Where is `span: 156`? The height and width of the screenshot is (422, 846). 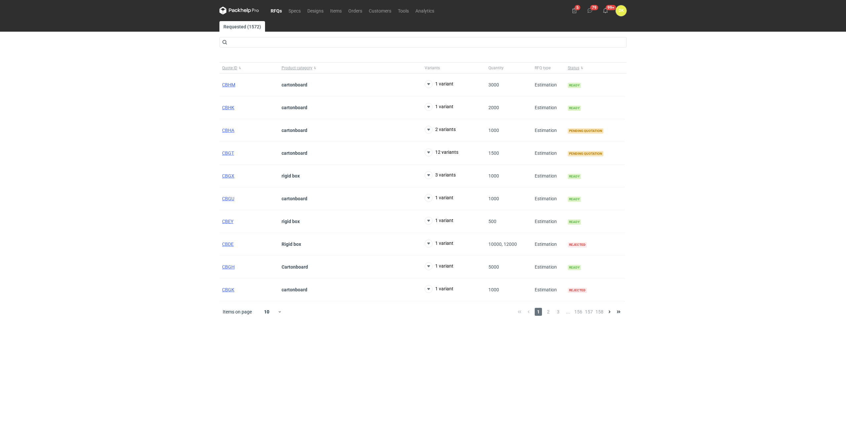
span: 156 is located at coordinates (578, 312).